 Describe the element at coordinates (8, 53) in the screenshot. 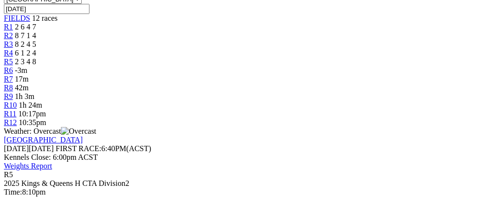

I see `span: R4` at that location.